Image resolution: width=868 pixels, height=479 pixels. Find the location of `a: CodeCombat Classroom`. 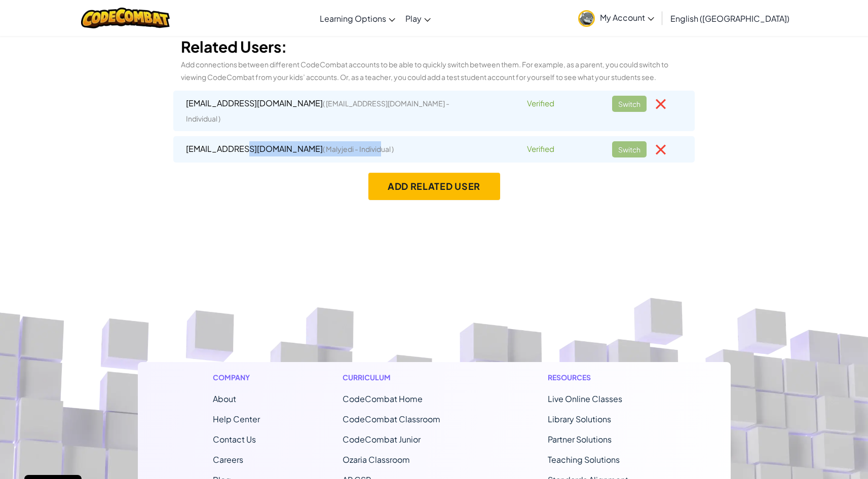

a: CodeCombat Classroom is located at coordinates (391, 419).